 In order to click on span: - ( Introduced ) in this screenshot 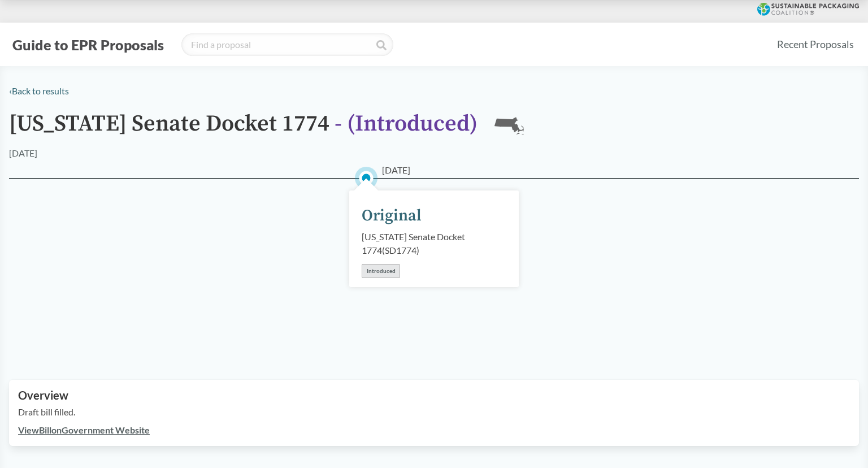, I will do `click(406, 124)`.